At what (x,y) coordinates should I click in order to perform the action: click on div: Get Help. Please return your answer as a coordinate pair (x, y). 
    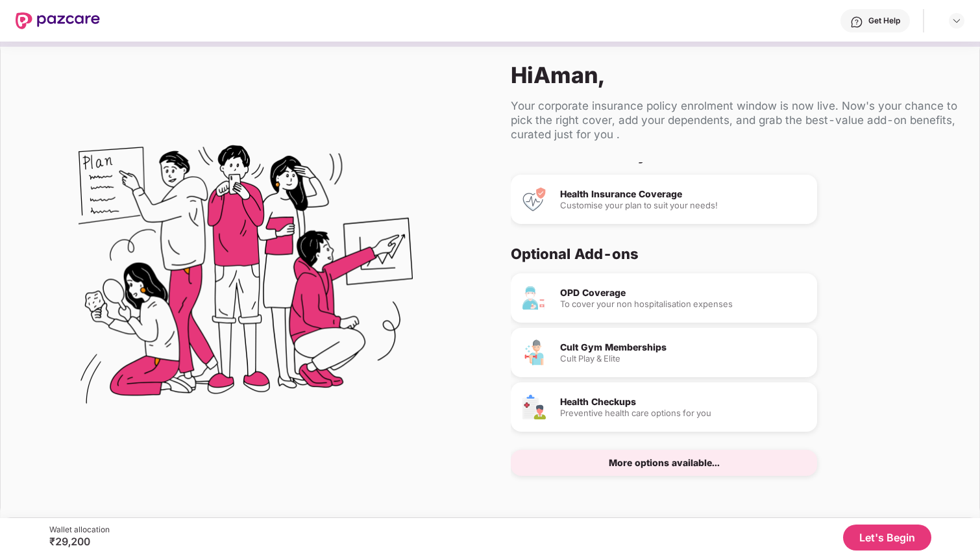
    Looking at the image, I should click on (884, 21).